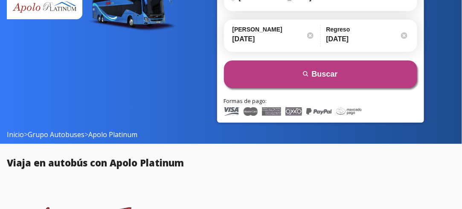  Describe the element at coordinates (271, 112) in the screenshot. I see `img: American Express` at that location.